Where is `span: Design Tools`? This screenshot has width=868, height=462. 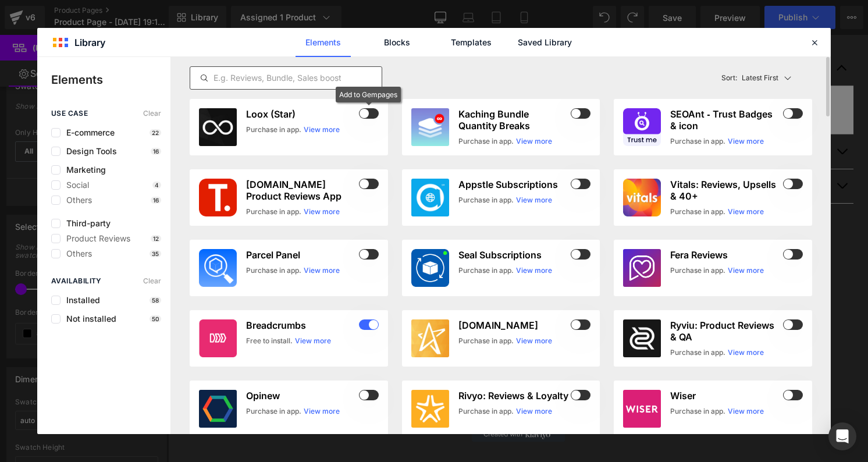
span: Design Tools is located at coordinates (88, 151).